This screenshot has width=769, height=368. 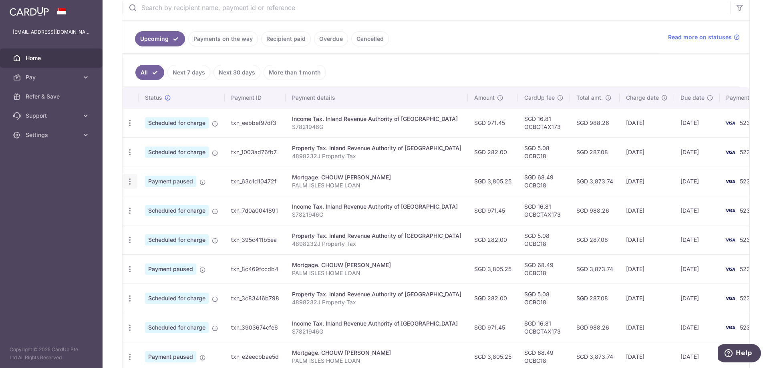 I want to click on span: Support, so click(x=52, y=116).